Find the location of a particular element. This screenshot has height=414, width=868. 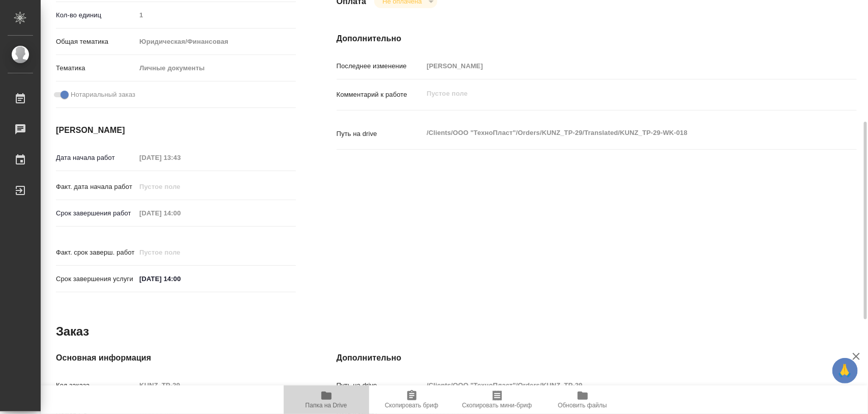

p: Тематика is located at coordinates (96, 68).